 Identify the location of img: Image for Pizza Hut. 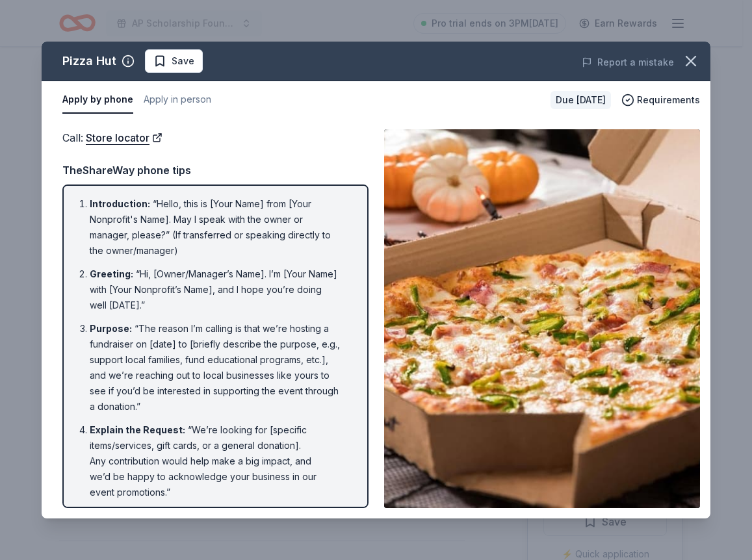
(543, 318).